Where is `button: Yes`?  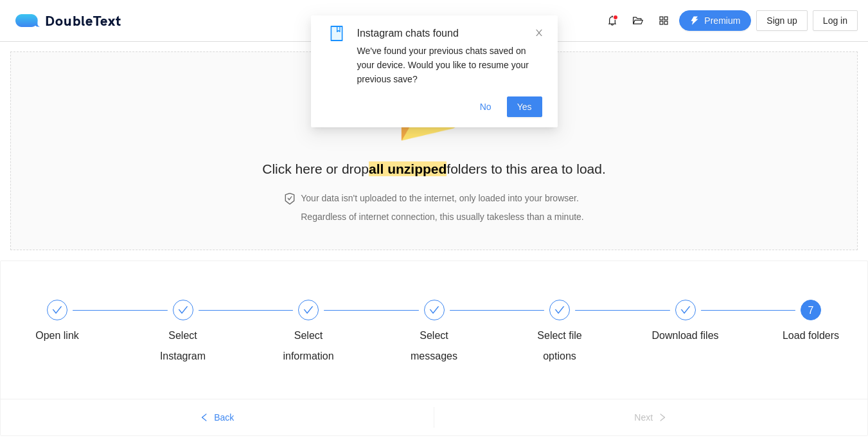
button: Yes is located at coordinates (524, 107).